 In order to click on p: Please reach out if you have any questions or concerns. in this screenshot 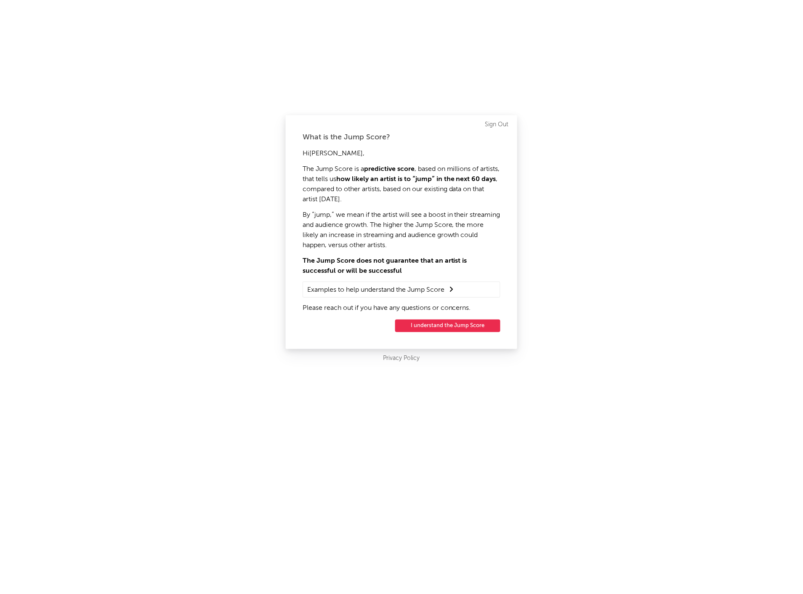, I will do `click(401, 308)`.